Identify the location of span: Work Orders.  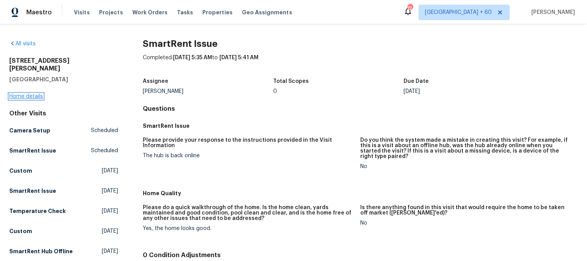
(150, 12).